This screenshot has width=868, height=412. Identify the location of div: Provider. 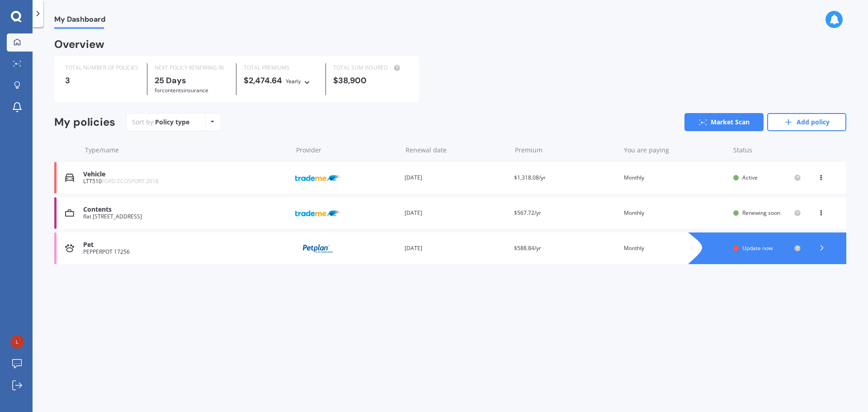
(347, 150).